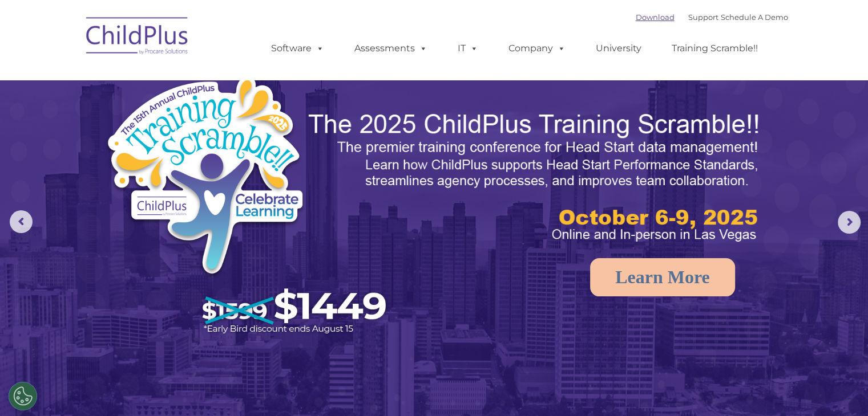 Image resolution: width=868 pixels, height=416 pixels. Describe the element at coordinates (655, 17) in the screenshot. I see `a: Download` at that location.